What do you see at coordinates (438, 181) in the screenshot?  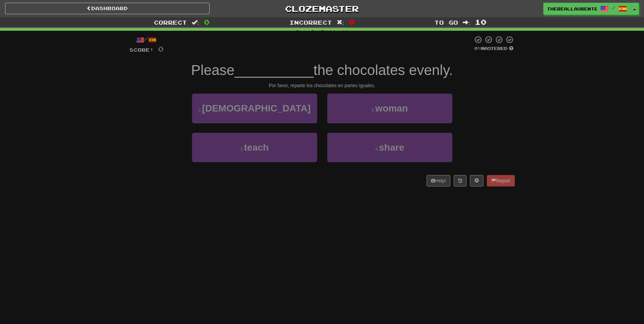 I see `button: Help!` at bounding box center [438, 181].